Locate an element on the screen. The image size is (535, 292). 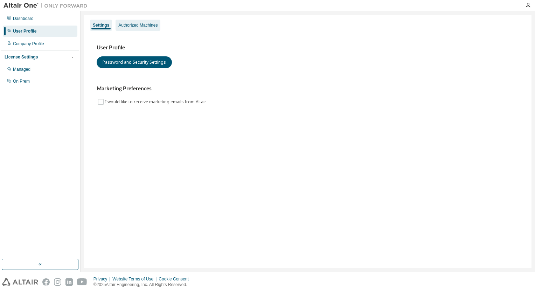
div: Dashboard is located at coordinates (23, 19).